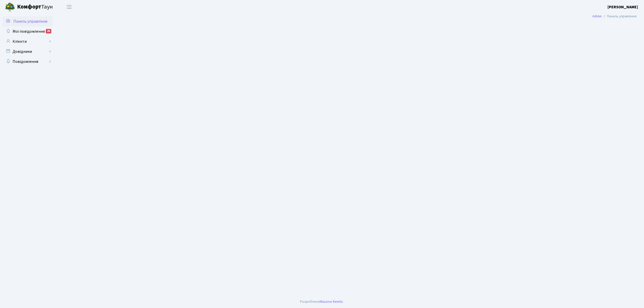 The width and height of the screenshot is (644, 308). Describe the element at coordinates (28, 21) in the screenshot. I see `a: Панель управління` at that location.